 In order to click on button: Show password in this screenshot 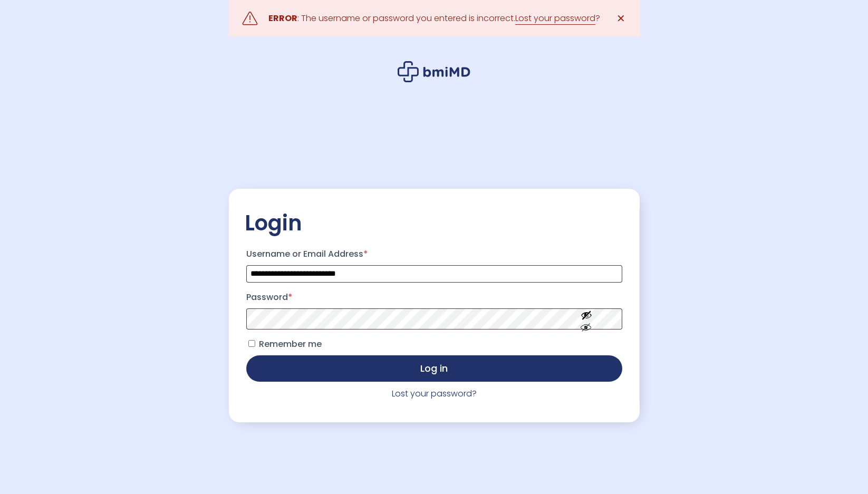, I will do `click(586, 319)`.